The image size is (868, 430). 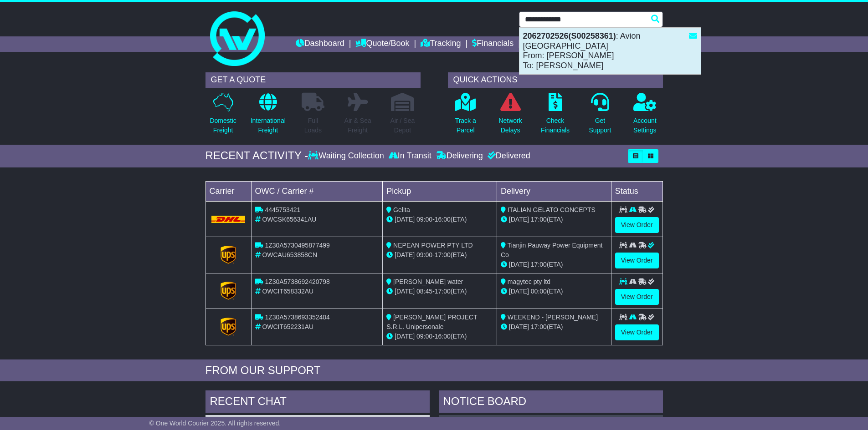 I want to click on td: OWC / Carrier #, so click(x=317, y=191).